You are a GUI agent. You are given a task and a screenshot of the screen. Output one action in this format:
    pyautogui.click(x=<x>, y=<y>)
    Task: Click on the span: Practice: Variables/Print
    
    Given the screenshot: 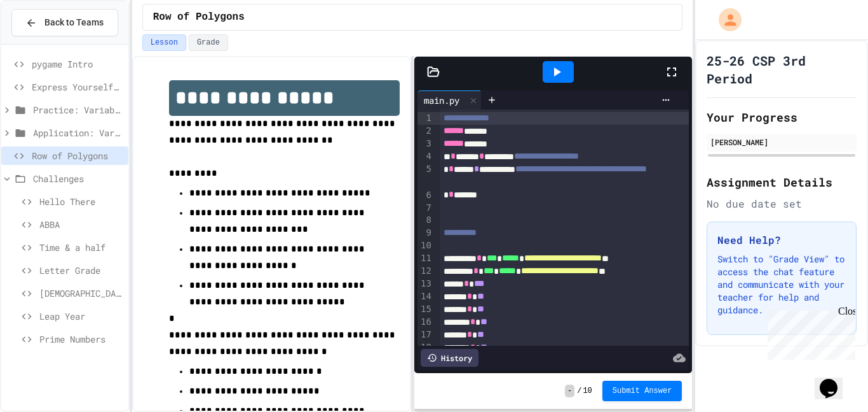 What is the action you would take?
    pyautogui.click(x=78, y=109)
    